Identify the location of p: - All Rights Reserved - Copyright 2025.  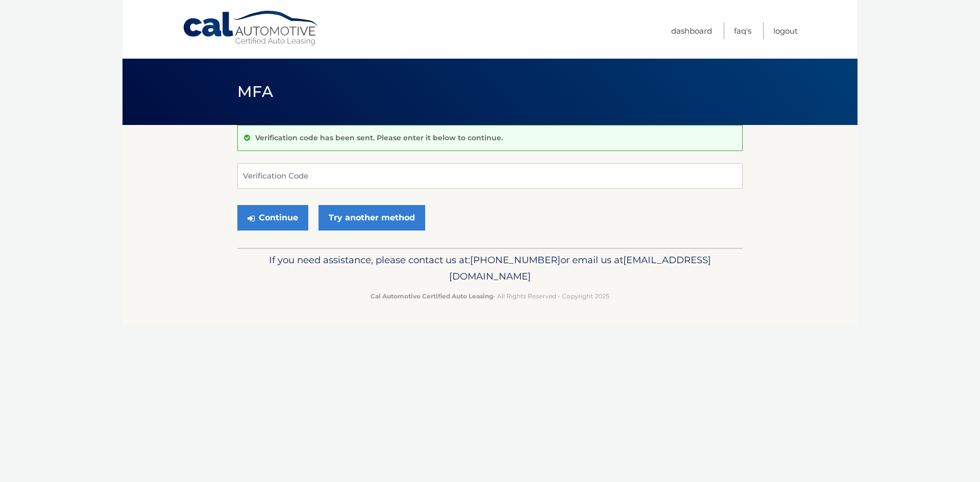
(490, 296).